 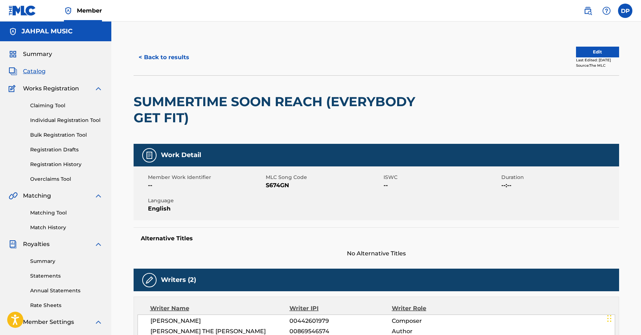 What do you see at coordinates (279, 110) in the screenshot?
I see `h2: SUMMERTIME SOON REACH (EVERYBODY GET FIT)` at bounding box center [279, 110].